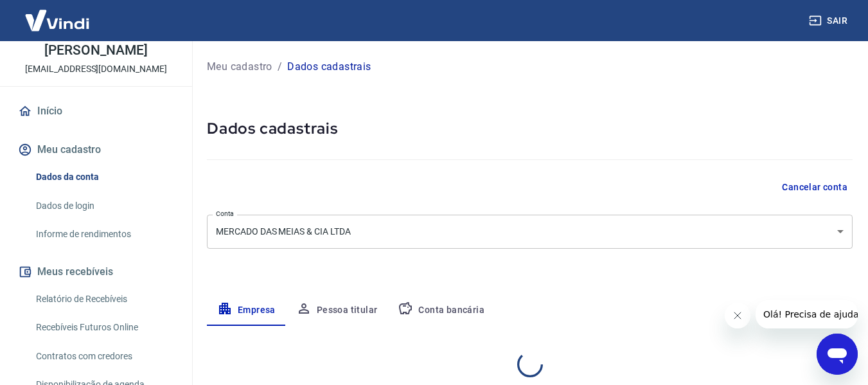 The width and height of the screenshot is (868, 385). I want to click on a: Relatório de Recebíveis, so click(103, 299).